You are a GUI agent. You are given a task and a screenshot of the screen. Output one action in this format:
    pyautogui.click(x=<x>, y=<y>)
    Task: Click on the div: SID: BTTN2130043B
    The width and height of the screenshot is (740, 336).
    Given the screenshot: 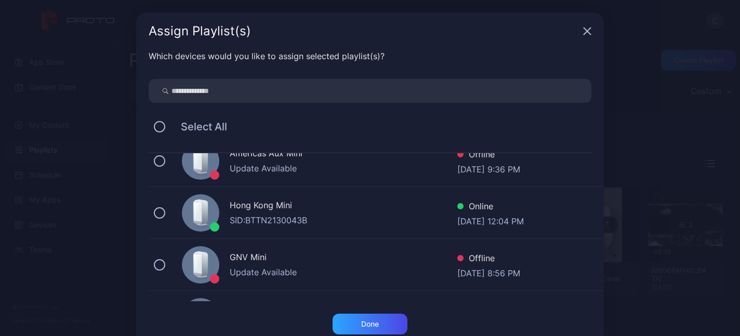 What is the action you would take?
    pyautogui.click(x=343, y=220)
    